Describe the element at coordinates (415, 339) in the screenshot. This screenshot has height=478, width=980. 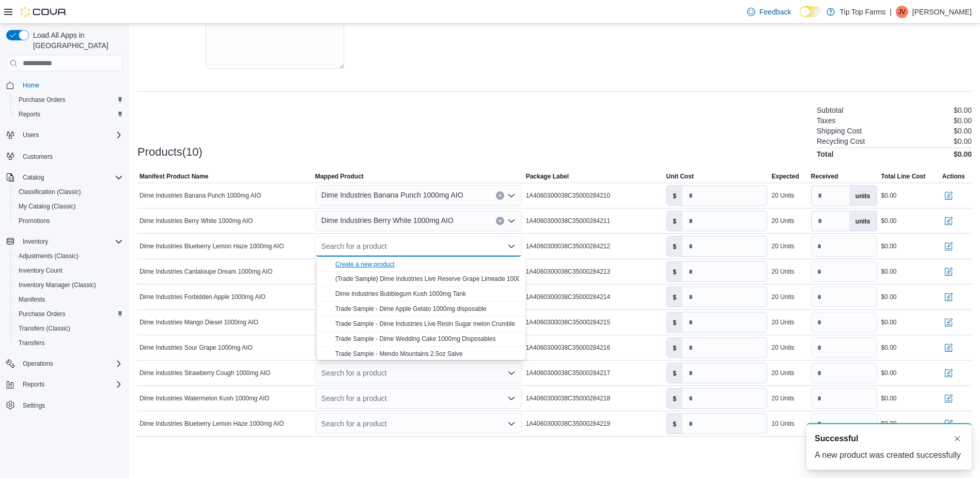
I see `span: Trade Sample - Dime Wedding Cake 1000mg Disposables` at that location.